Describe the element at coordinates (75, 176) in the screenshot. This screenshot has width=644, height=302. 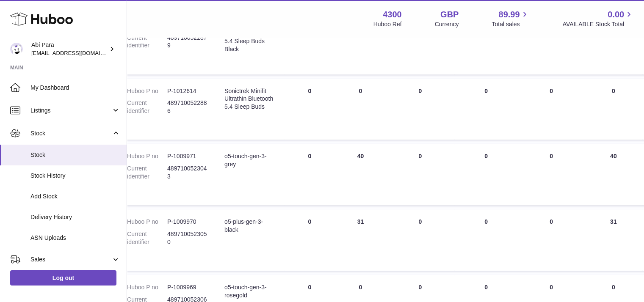
I see `span: Stock History` at that location.